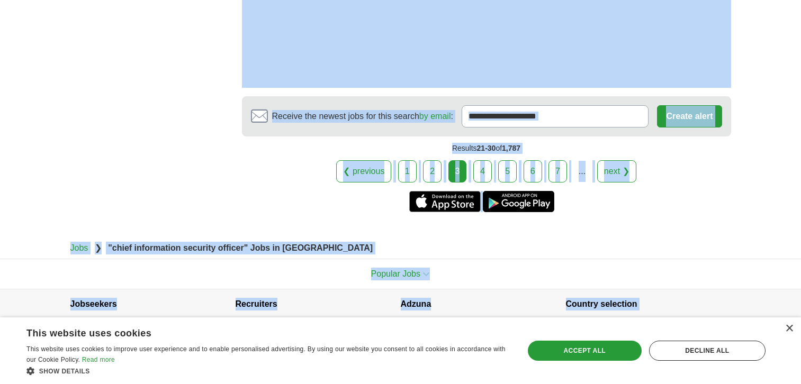 The width and height of the screenshot is (801, 384). I want to click on a: ❮ previous, so click(364, 171).